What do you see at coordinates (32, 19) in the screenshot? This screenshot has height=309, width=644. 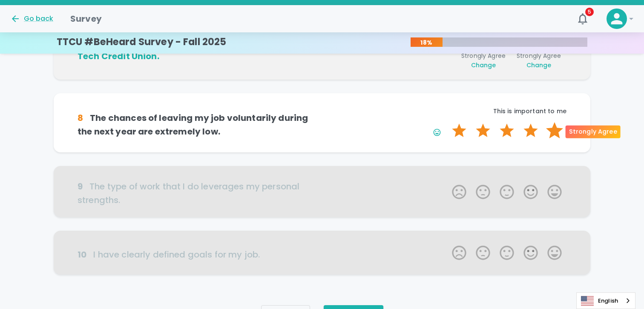 I see `button: Go back` at bounding box center [32, 19].